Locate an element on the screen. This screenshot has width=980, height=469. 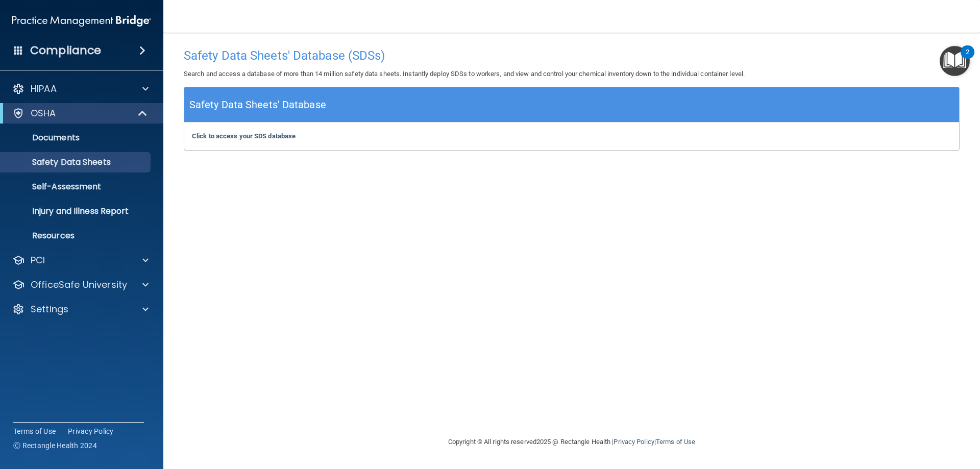
div: Copyright © All rights reserved 2025 @ Rectangle Health | | is located at coordinates (571, 442).